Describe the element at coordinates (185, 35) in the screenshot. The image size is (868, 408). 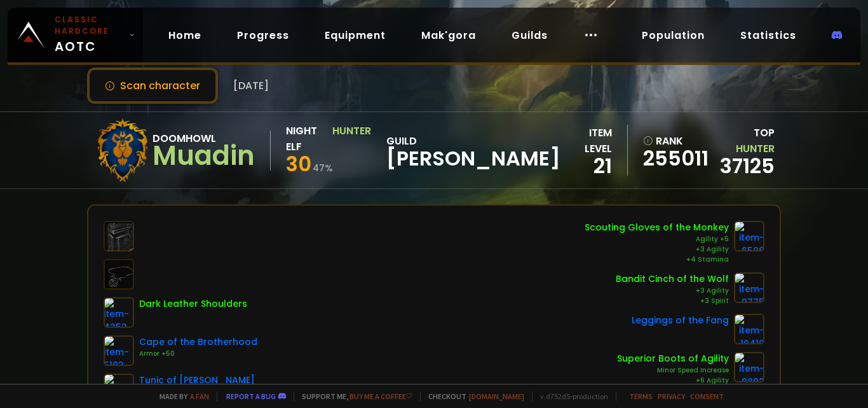
I see `a: Home` at that location.